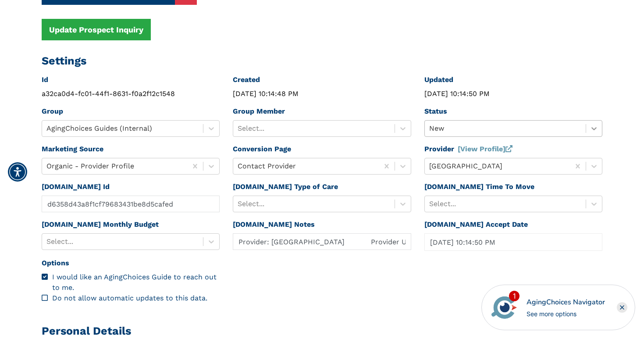  I want to click on label: Marketing Source, so click(73, 149).